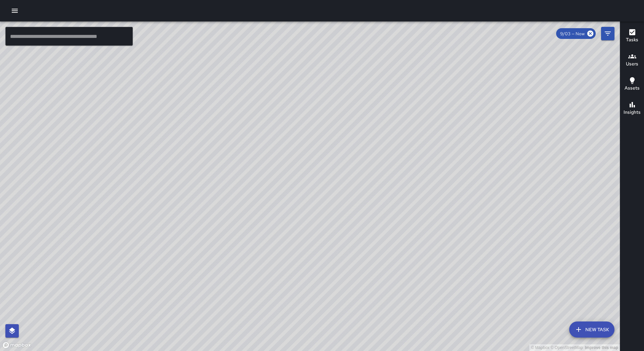 This screenshot has height=351, width=644. Describe the element at coordinates (632, 64) in the screenshot. I see `h6: Users` at that location.